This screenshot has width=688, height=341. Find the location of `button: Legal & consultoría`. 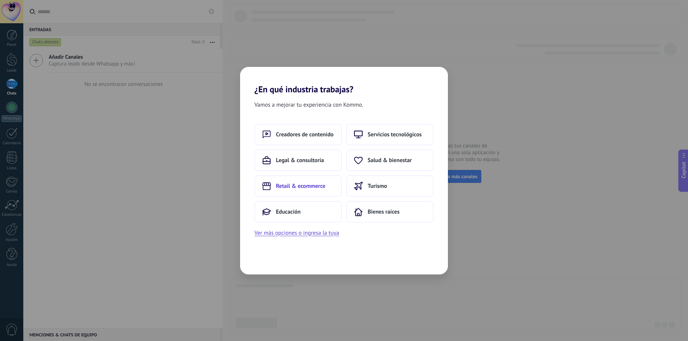

button: Legal & consultoría is located at coordinates (298, 160).